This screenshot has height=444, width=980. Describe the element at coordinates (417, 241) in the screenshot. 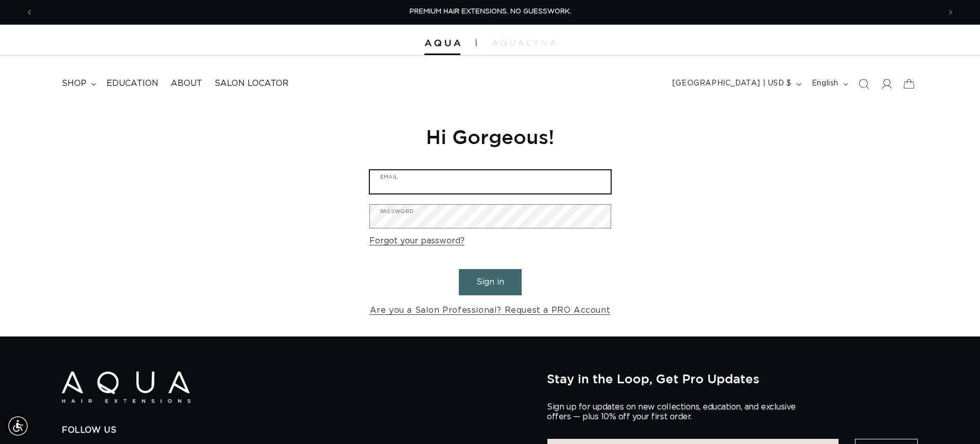

I see `a: Forgot your password?` at that location.